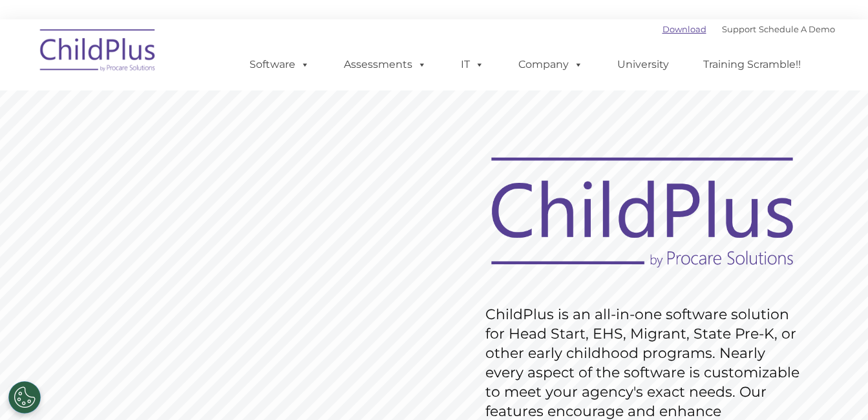 The height and width of the screenshot is (420, 868). What do you see at coordinates (762, 351) in the screenshot?
I see `div: Chat Widget` at bounding box center [762, 351].